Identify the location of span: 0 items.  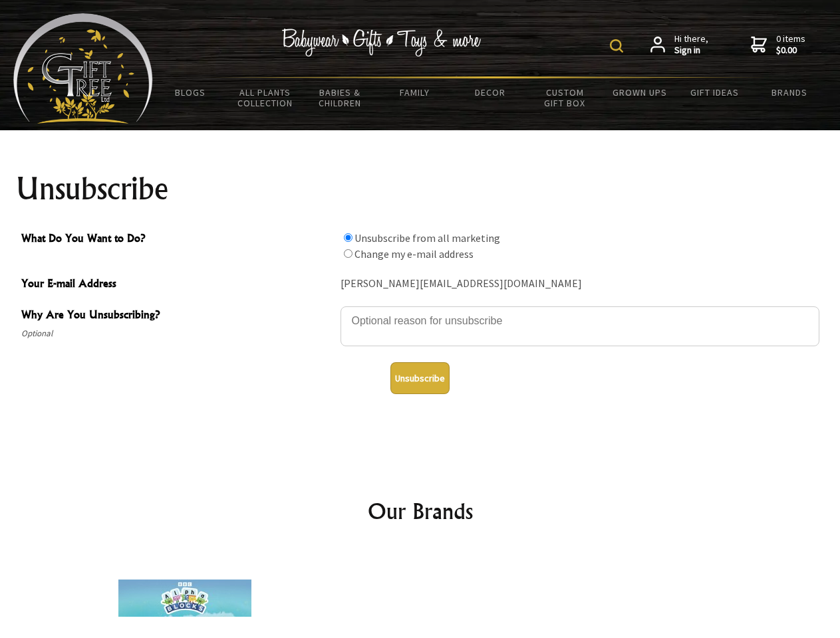
(791, 45).